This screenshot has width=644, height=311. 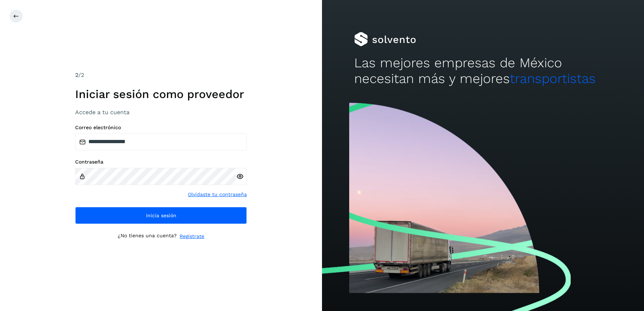 What do you see at coordinates (161, 215) in the screenshot?
I see `span: Inicia sesión` at bounding box center [161, 215].